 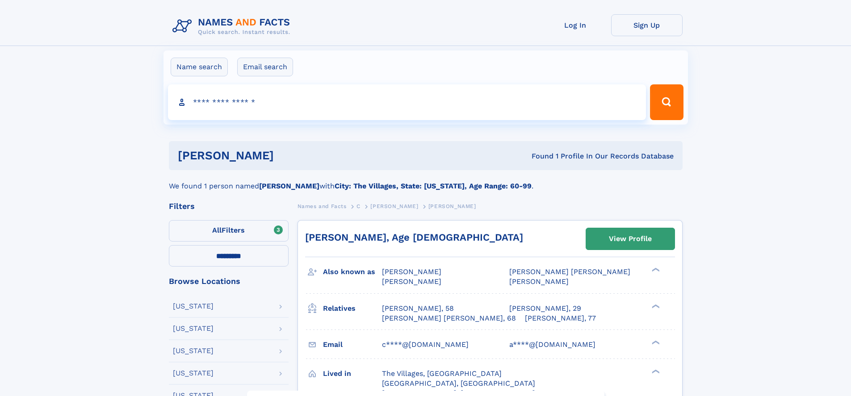 I want to click on div: Browse Locations, so click(x=229, y=281).